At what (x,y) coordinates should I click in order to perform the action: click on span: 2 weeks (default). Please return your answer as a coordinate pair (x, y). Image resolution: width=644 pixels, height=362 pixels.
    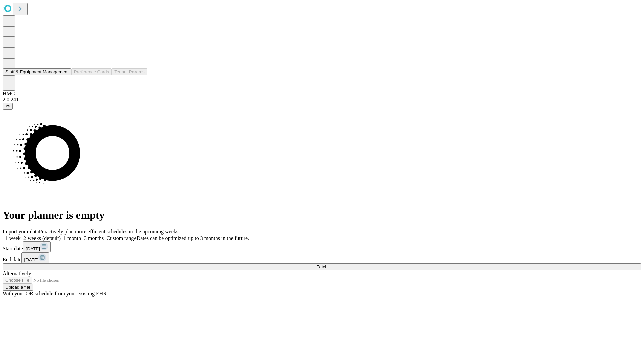
    Looking at the image, I should click on (42, 238).